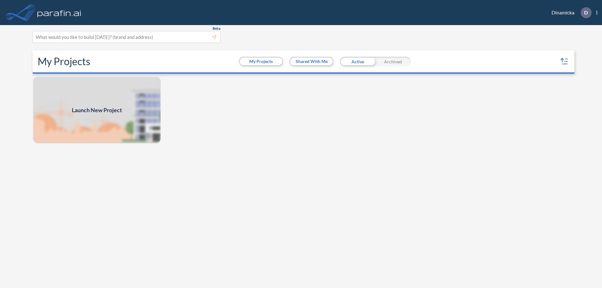 This screenshot has height=288, width=602. Describe the element at coordinates (357, 61) in the screenshot. I see `div: Active` at that location.